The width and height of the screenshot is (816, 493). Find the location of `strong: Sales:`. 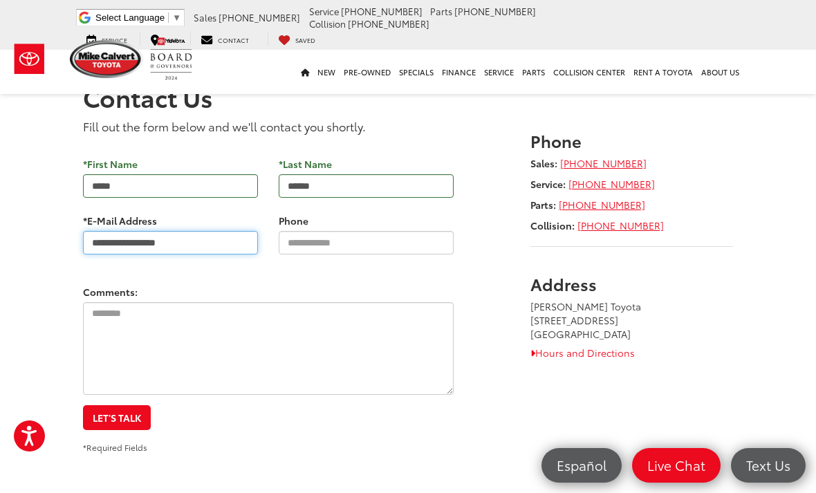

strong: Sales: is located at coordinates (544, 163).